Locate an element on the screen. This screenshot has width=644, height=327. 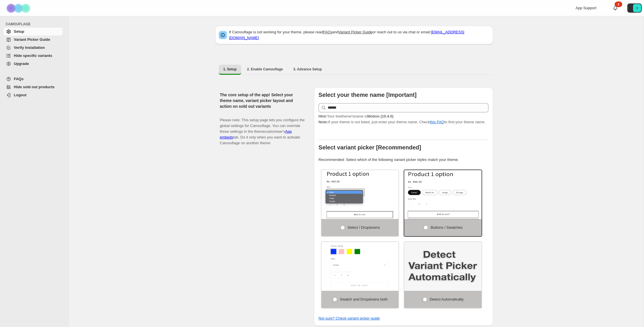
span: Swatch and Dropdowns both is located at coordinates (364, 299).